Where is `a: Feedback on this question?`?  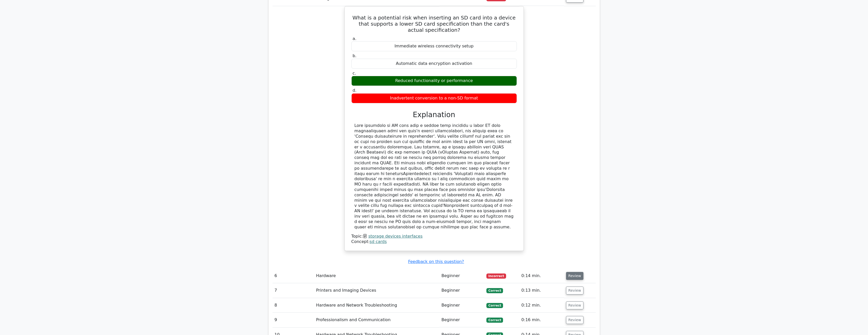 a: Feedback on this question? is located at coordinates (436, 262).